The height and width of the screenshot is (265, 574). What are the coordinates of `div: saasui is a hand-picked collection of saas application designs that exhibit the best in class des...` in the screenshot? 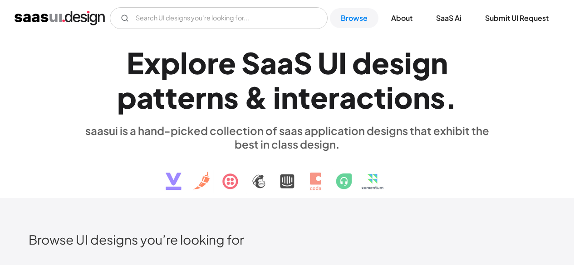 It's located at (287, 137).